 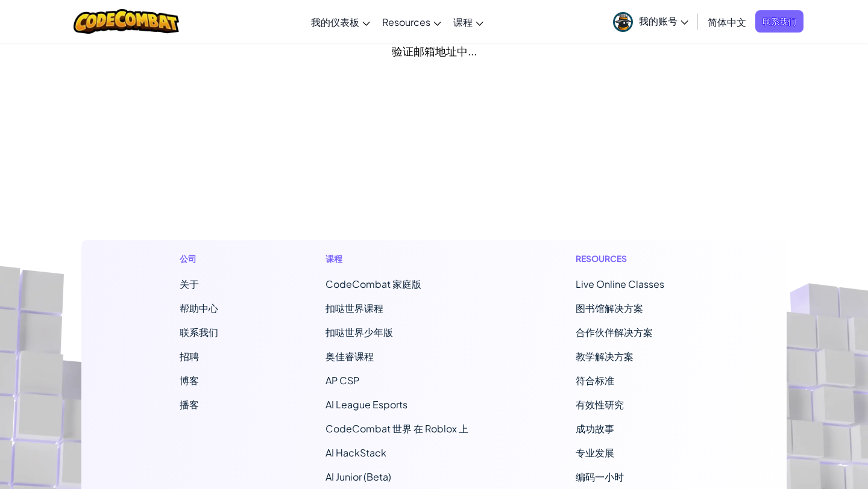 What do you see at coordinates (412, 22) in the screenshot?
I see `a: Resources` at bounding box center [412, 22].